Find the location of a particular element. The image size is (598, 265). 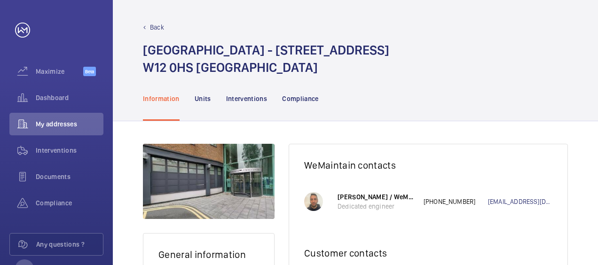

span: Maximize is located at coordinates (59, 71).